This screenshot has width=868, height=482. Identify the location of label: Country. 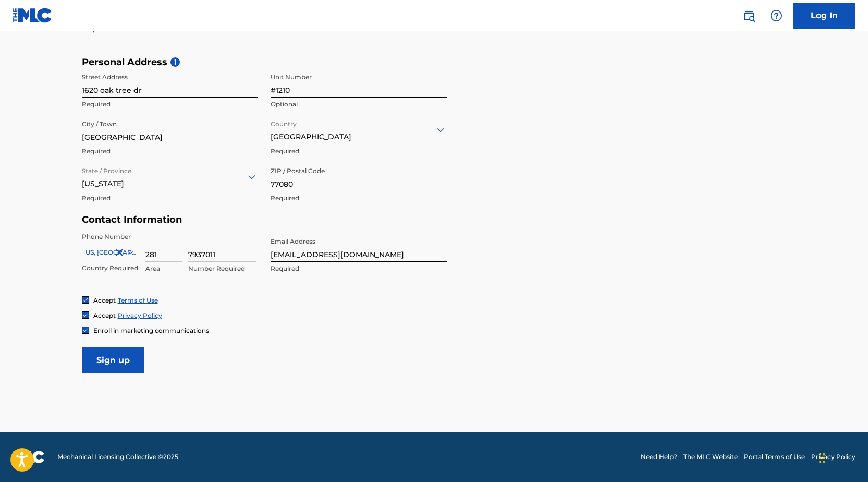
(284, 120).